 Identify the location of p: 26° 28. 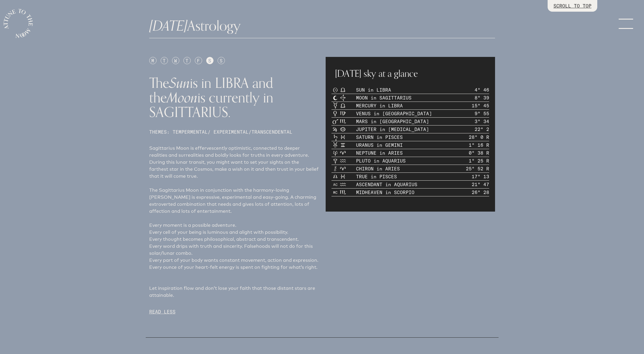
(480, 192).